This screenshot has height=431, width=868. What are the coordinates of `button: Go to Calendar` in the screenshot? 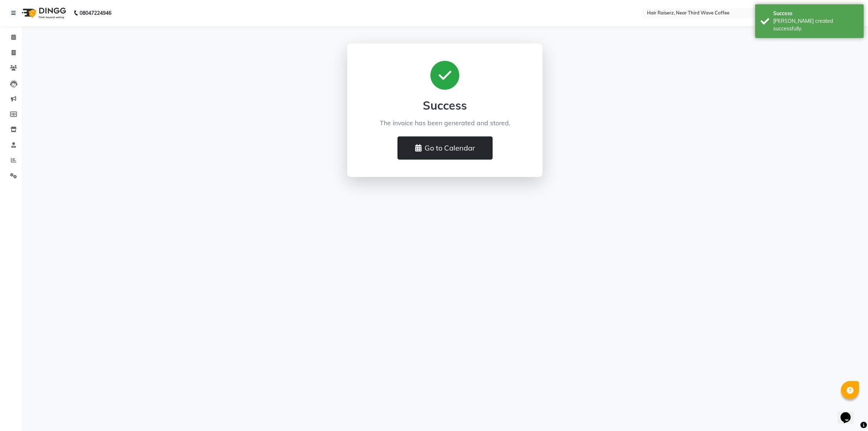 It's located at (445, 148).